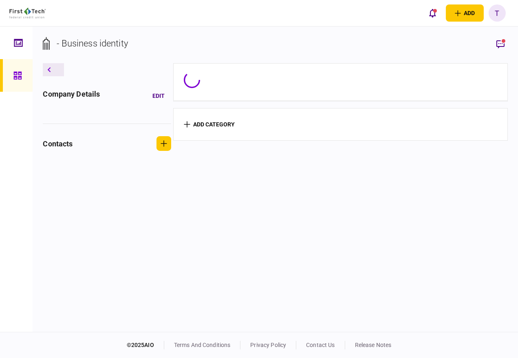  I want to click on button: T, so click(497, 13).